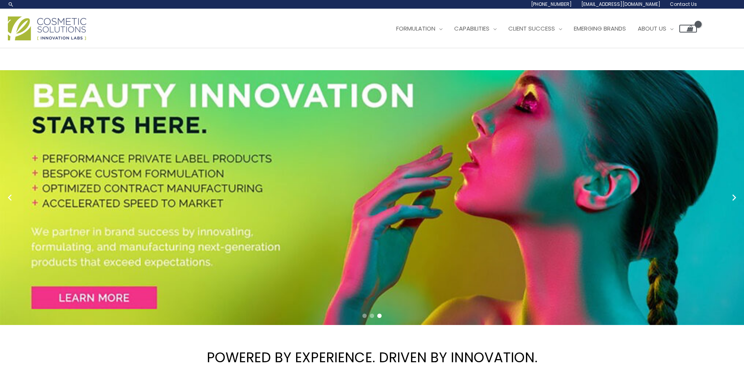  What do you see at coordinates (472, 28) in the screenshot?
I see `span: Capabilities` at bounding box center [472, 28].